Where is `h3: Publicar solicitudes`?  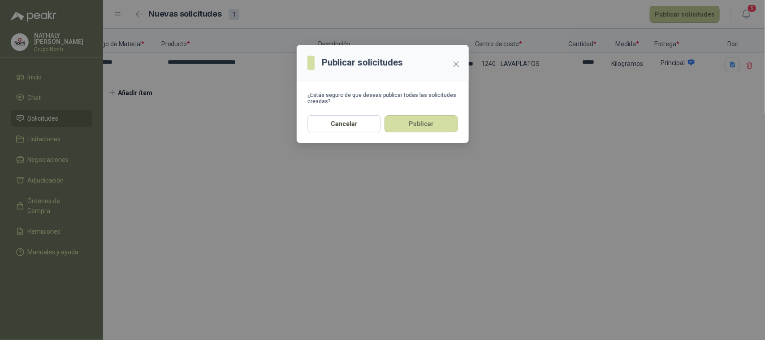
h3: Publicar solicitudes is located at coordinates (362, 62).